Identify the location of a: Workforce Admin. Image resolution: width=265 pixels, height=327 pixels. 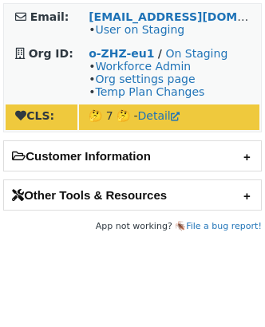
(143, 66).